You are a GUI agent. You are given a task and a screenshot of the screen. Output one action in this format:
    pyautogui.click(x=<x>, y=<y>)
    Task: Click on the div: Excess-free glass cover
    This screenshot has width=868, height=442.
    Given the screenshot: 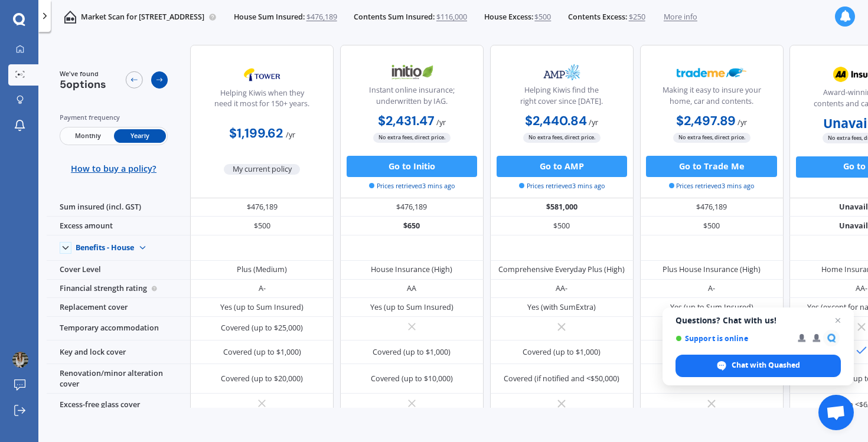 What is the action you would take?
    pyautogui.click(x=118, y=406)
    